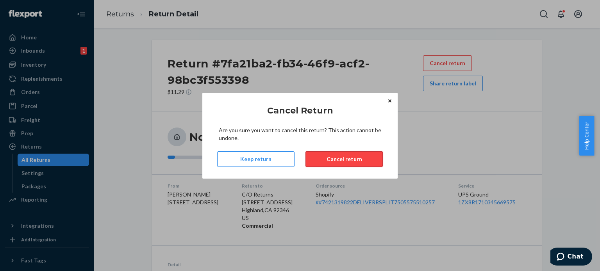 This screenshot has height=271, width=600. What do you see at coordinates (344, 159) in the screenshot?
I see `button: Cancel return` at bounding box center [344, 159].